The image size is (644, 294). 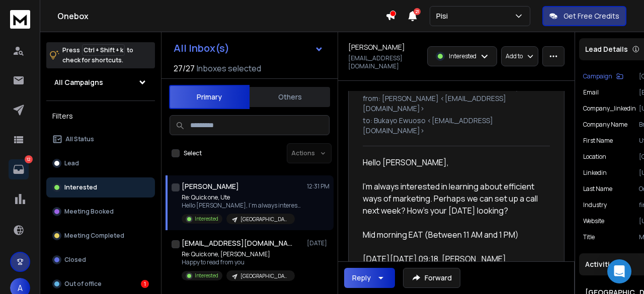 I want to click on p: Get Free Credits, so click(x=591, y=16).